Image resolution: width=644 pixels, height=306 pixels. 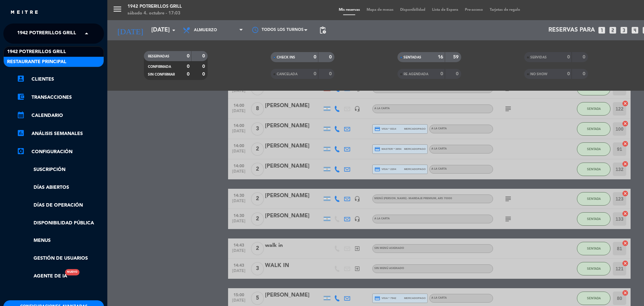 What do you see at coordinates (60, 170) in the screenshot?
I see `a: Suscripción` at bounding box center [60, 170].